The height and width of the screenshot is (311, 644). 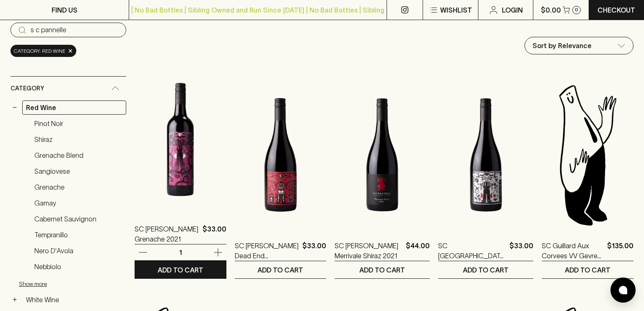 What do you see at coordinates (74, 300) in the screenshot?
I see `a: White Wine` at bounding box center [74, 300].